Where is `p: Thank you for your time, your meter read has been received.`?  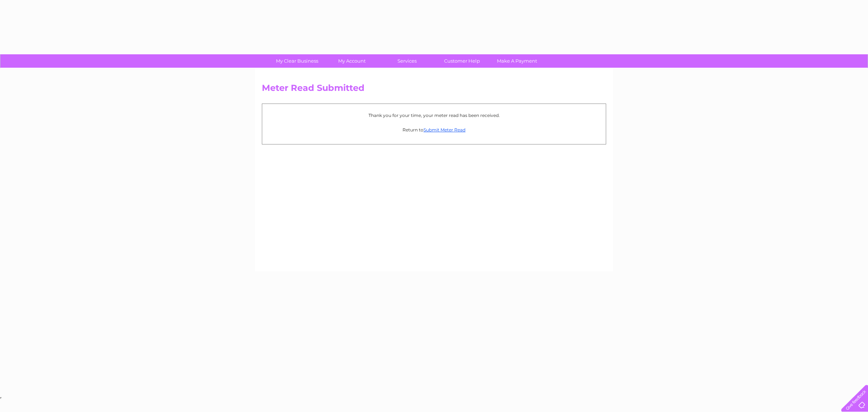
p: Thank you for your time, your meter read has been received. is located at coordinates (434, 115).